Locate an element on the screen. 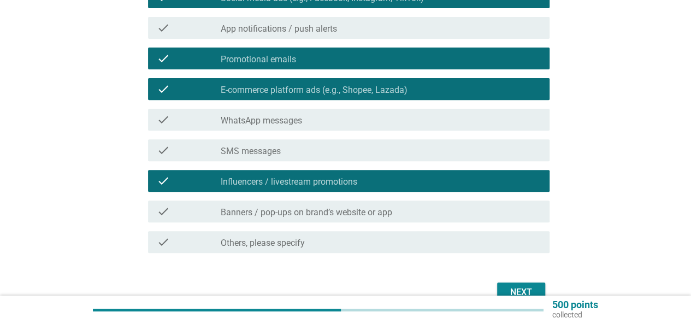 Image resolution: width=691 pixels, height=324 pixels. button: Next is located at coordinates (521, 292).